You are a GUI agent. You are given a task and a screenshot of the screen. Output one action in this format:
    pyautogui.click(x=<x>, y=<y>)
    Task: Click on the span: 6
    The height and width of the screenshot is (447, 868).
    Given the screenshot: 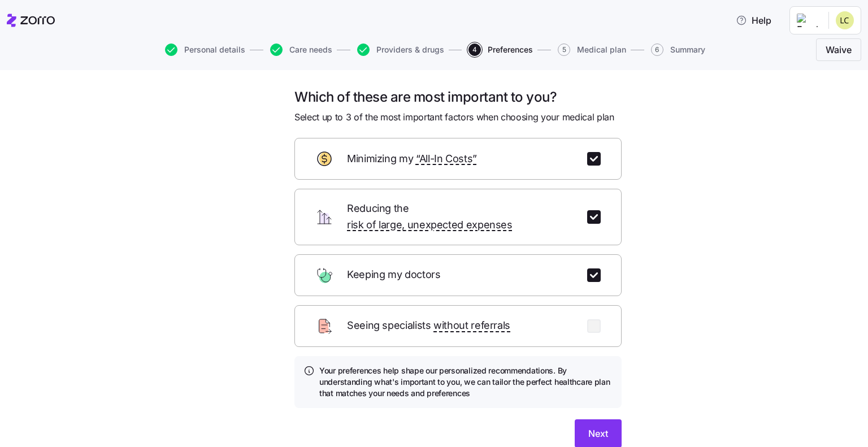 What is the action you would take?
    pyautogui.click(x=657, y=50)
    